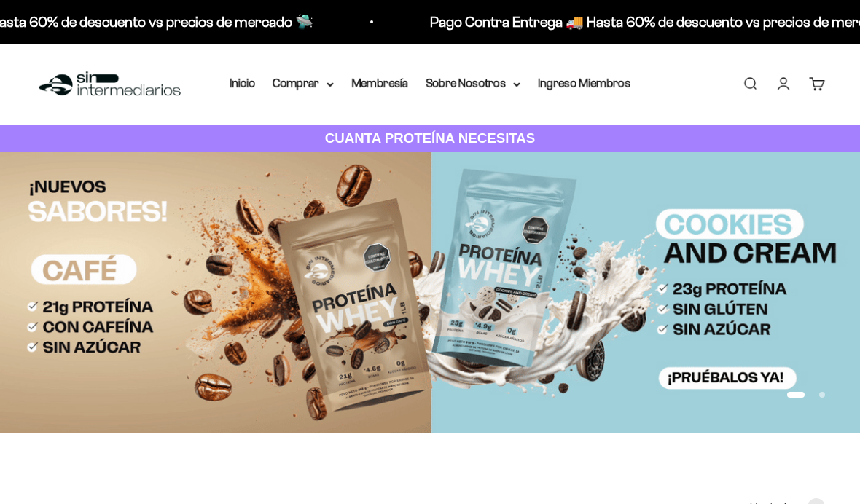 This screenshot has width=860, height=504. What do you see at coordinates (242, 83) in the screenshot?
I see `a: Inicio` at bounding box center [242, 83].